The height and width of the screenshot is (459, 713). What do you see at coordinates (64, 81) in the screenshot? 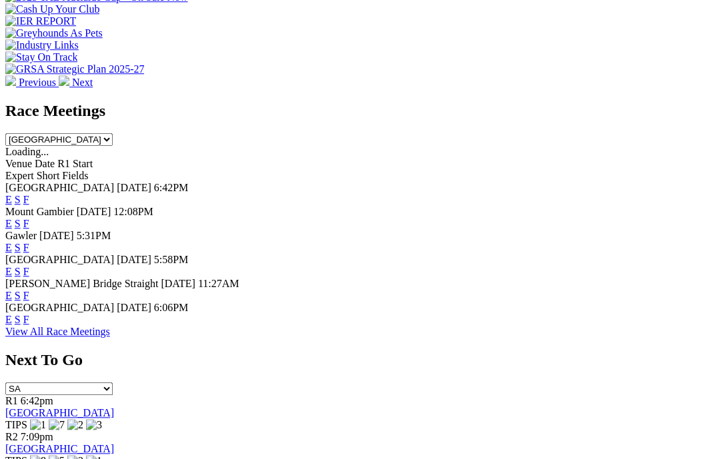
I see `img: chevron-right-pager-white.svg` at bounding box center [64, 81].